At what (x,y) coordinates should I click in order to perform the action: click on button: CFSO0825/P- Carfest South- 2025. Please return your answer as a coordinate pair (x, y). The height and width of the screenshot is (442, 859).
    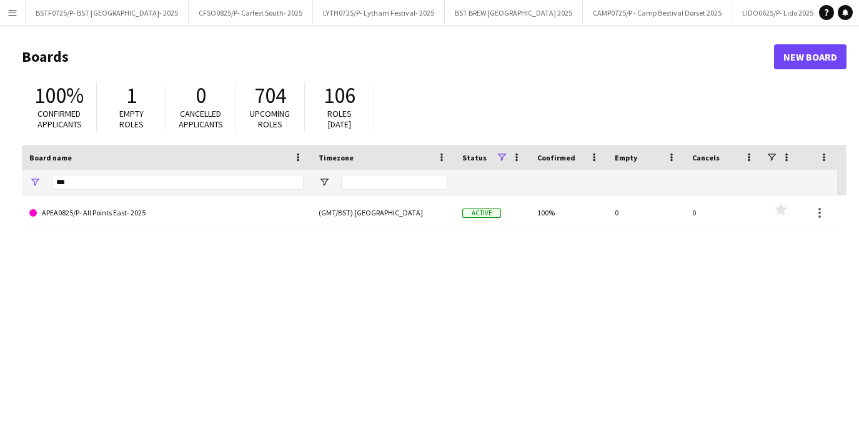
    Looking at the image, I should click on (251, 12).